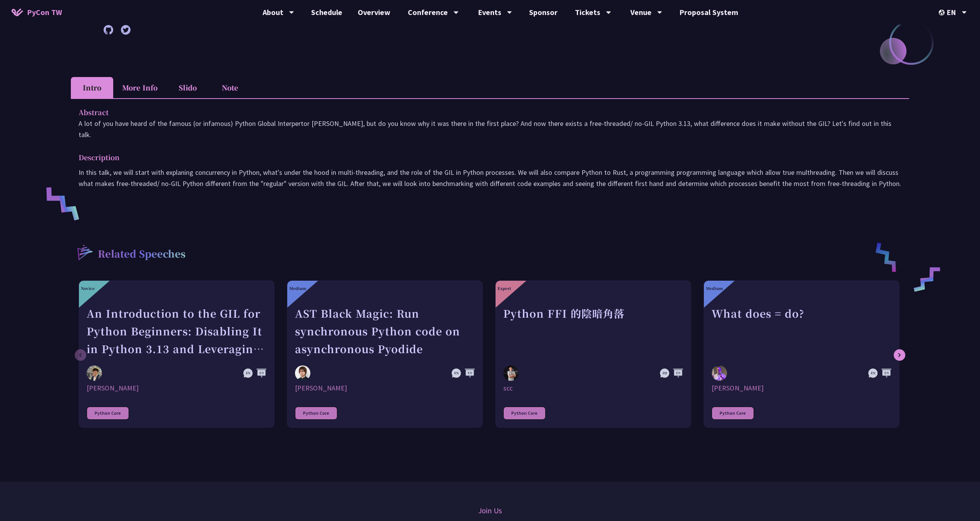  I want to click on img: scc, so click(511, 373).